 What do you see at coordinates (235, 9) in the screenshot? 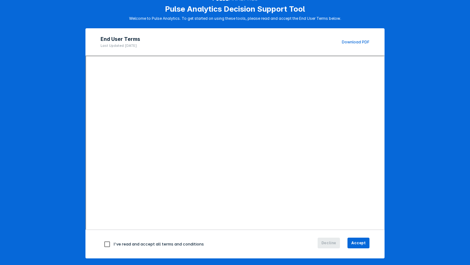
I see `h1: Pulse Analytics Decision Support Tool` at bounding box center [235, 9].